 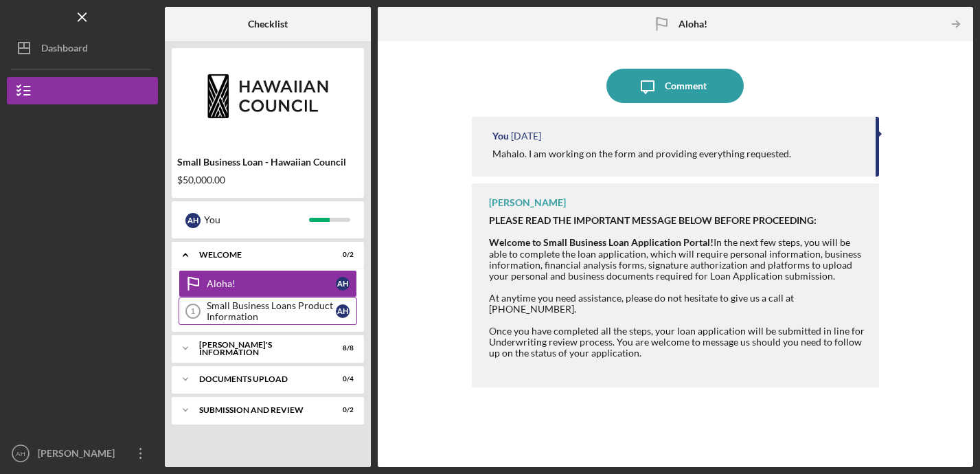 What do you see at coordinates (268, 96) in the screenshot?
I see `img: Product logo` at bounding box center [268, 96].